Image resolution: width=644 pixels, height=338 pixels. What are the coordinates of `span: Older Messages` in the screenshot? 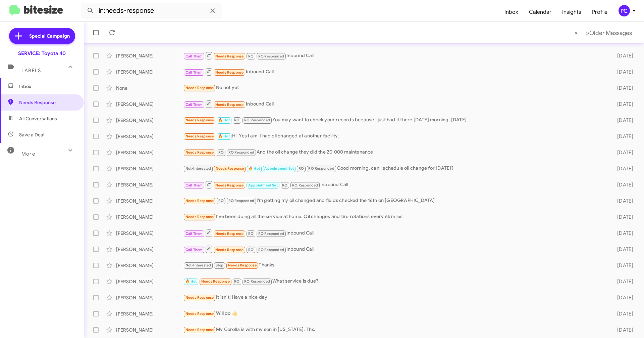 It's located at (611, 33).